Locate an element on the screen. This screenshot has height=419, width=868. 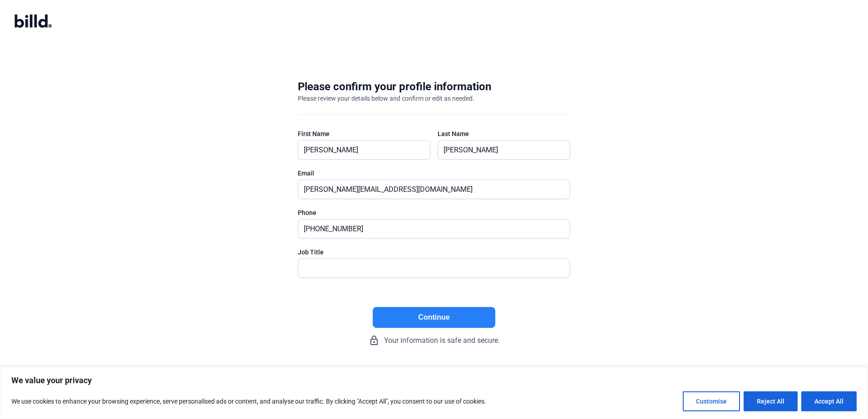
div: Please review your details below and confirm or edit as needed. is located at coordinates (386, 99).